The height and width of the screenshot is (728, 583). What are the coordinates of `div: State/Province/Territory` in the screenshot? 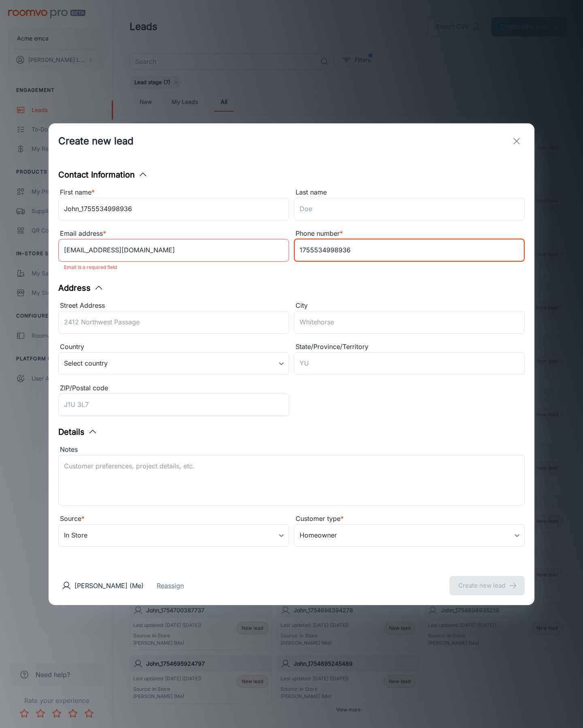 It's located at (409, 347).